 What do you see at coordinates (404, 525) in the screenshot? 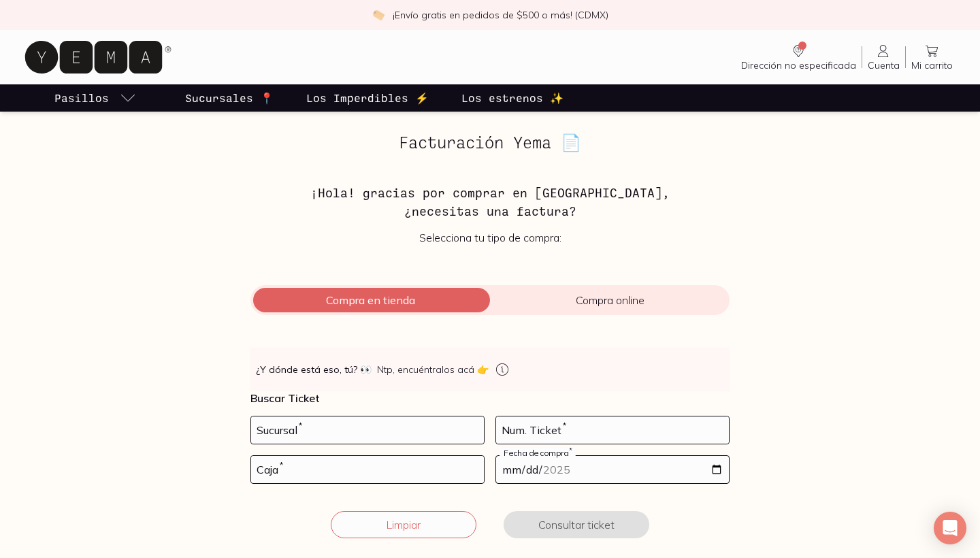
I see `button: Limpiar` at bounding box center [404, 525].